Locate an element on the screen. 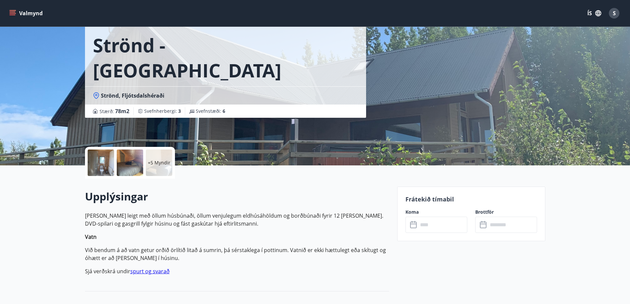 The height and width of the screenshot is (304, 630). label: Koma is located at coordinates (436, 212).